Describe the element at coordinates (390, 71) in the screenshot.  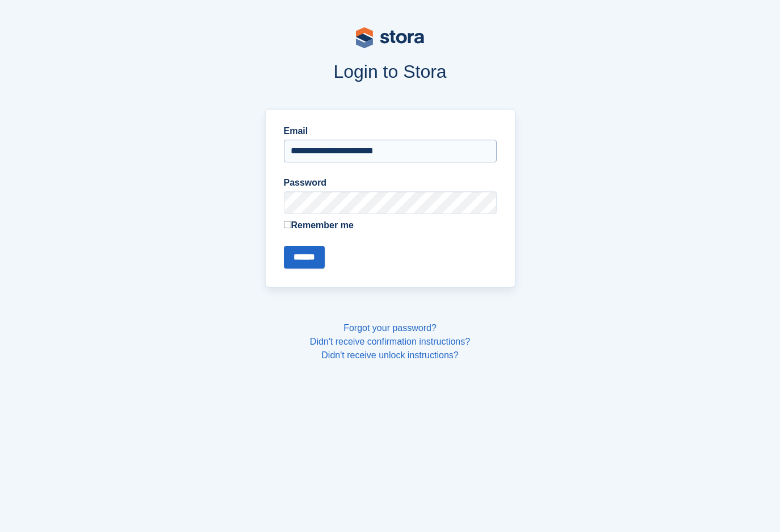
I see `h1: Login to Stora` at that location.